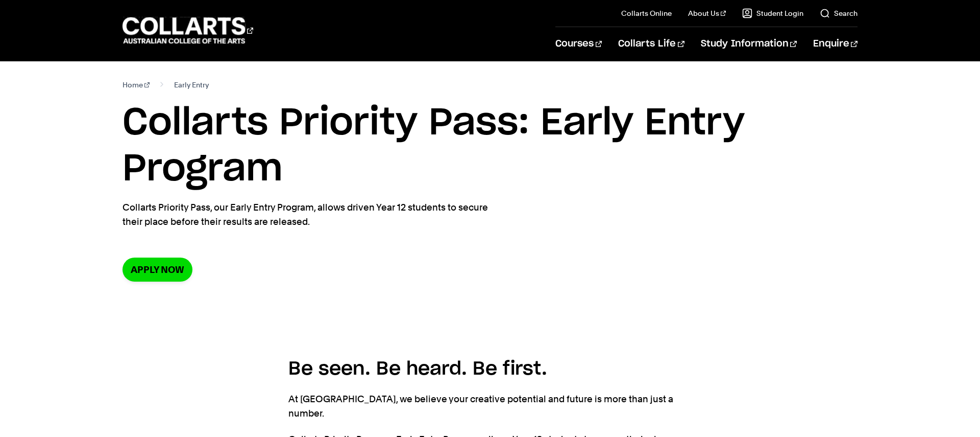  What do you see at coordinates (835, 44) in the screenshot?
I see `a: Enquire` at bounding box center [835, 44].